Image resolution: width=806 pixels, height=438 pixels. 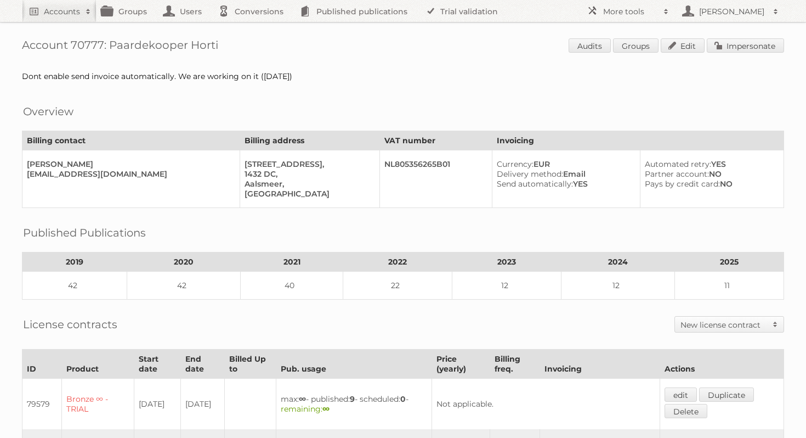 What do you see at coordinates (680, 394) in the screenshot?
I see `a: edit` at bounding box center [680, 394].